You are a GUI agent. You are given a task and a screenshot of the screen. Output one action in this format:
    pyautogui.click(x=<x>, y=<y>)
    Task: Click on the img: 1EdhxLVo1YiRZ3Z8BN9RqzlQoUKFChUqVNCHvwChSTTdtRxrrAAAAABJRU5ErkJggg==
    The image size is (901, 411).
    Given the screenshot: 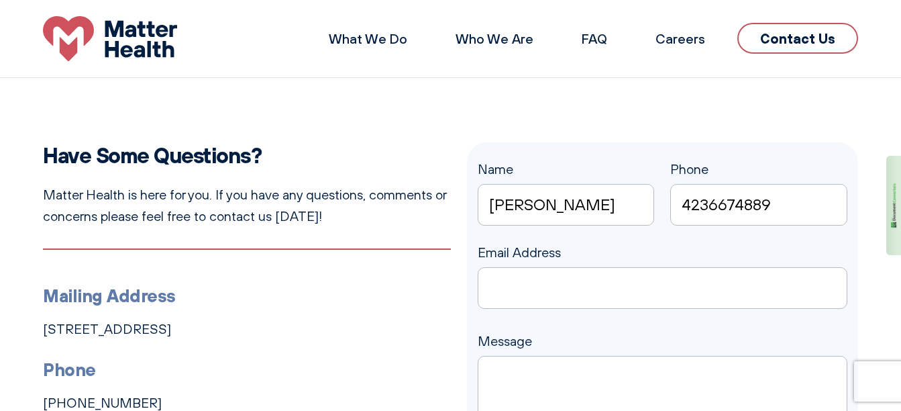 What is the action you would take?
    pyautogui.click(x=894, y=205)
    